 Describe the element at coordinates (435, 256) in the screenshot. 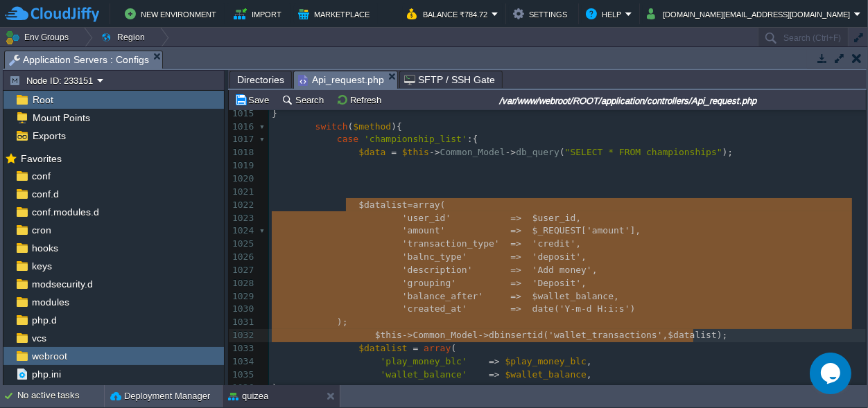

I see `span: 'balnc_type'` at that location.